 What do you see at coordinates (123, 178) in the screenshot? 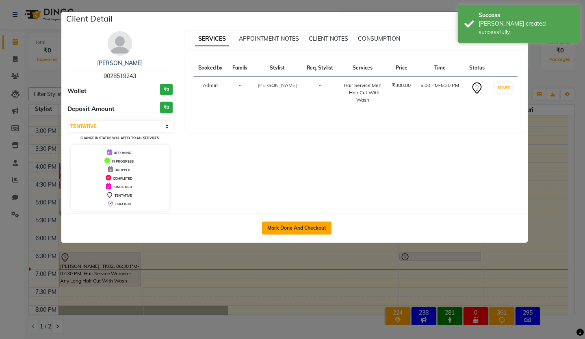
I see `span: COMPLETED` at bounding box center [123, 178].